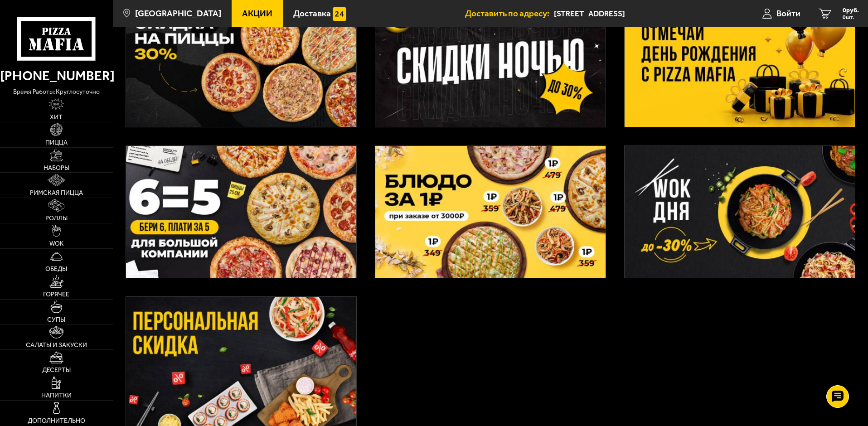 Image resolution: width=868 pixels, height=426 pixels. I want to click on span: Войти, so click(788, 13).